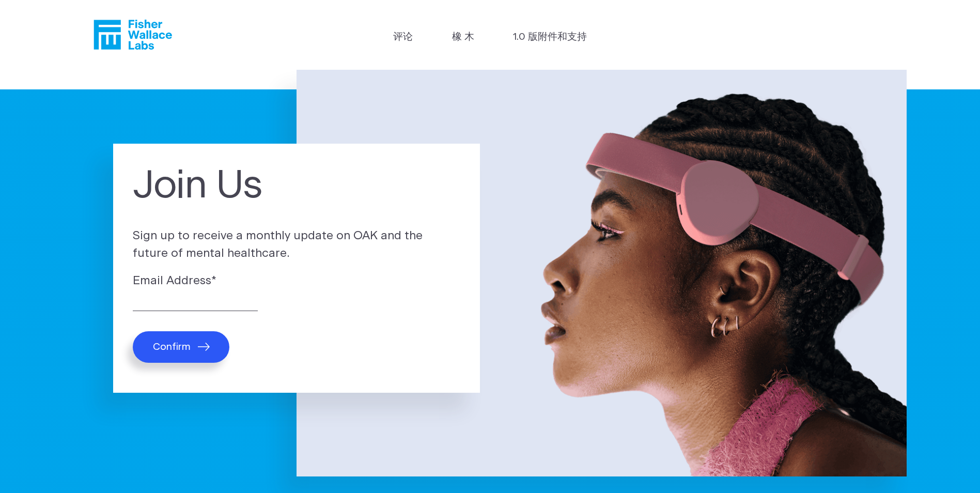  What do you see at coordinates (550, 37) in the screenshot?
I see `a: 1.0 版附件和支持` at bounding box center [550, 37].